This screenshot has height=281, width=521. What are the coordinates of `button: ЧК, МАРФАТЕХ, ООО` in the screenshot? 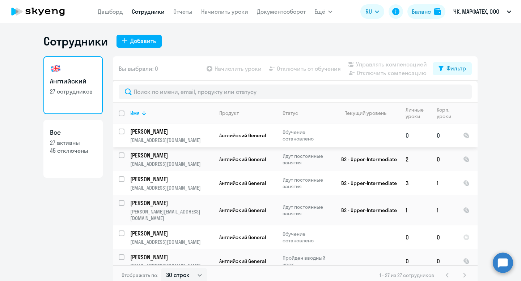 It's located at (482, 12).